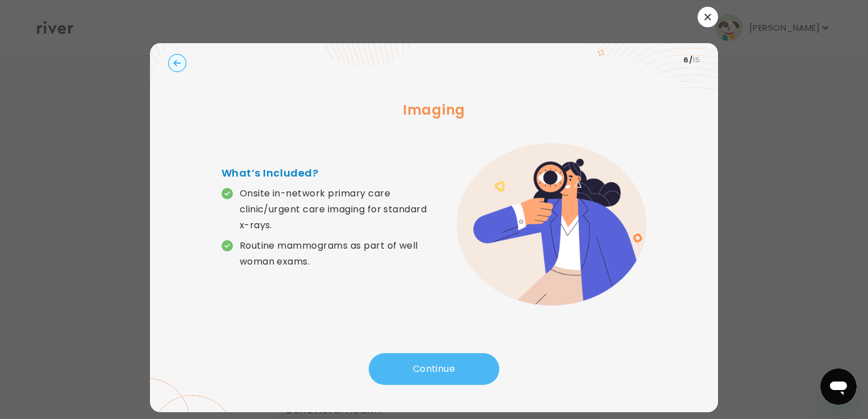  What do you see at coordinates (434, 110) in the screenshot?
I see `h3: Imaging` at bounding box center [434, 110].